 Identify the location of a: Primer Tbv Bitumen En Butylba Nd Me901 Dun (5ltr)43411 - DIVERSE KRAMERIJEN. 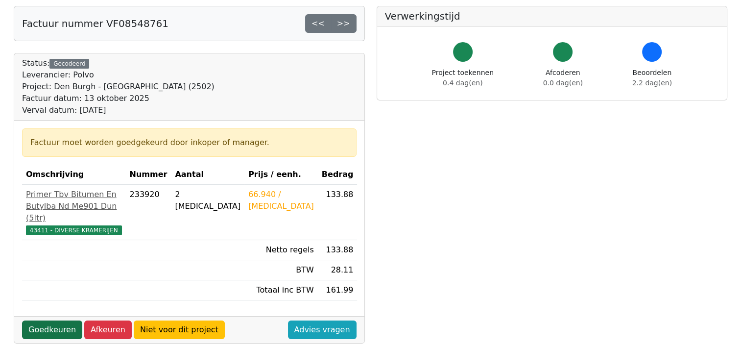
(74, 212).